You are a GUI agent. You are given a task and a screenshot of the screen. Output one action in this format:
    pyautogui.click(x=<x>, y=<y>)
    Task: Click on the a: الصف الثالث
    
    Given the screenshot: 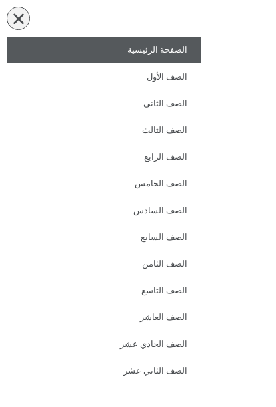 What is the action you would take?
    pyautogui.click(x=103, y=130)
    